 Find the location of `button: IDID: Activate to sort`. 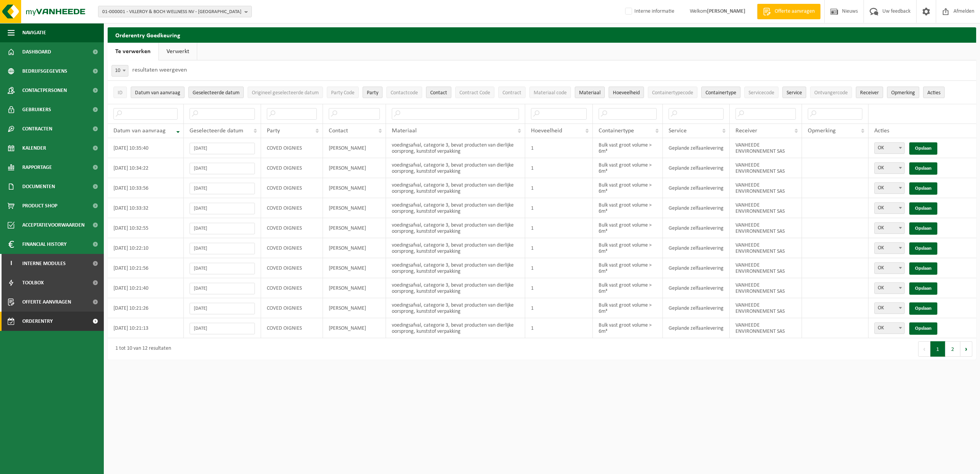

button: IDID: Activate to sort is located at coordinates (120, 92).